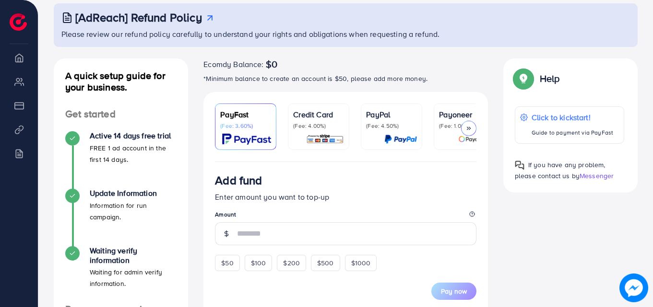 This screenshot has height=307, width=653. What do you see at coordinates (121, 160) in the screenshot?
I see `li: Active 14 days free trial` at bounding box center [121, 160].